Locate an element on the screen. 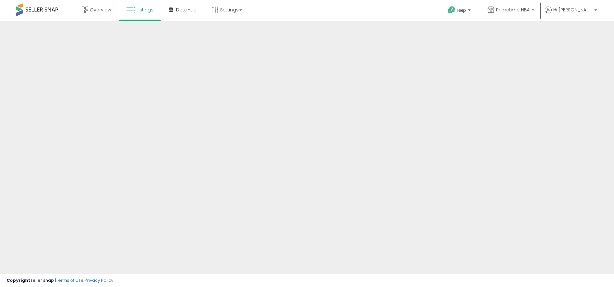  span: Help is located at coordinates (461, 10).